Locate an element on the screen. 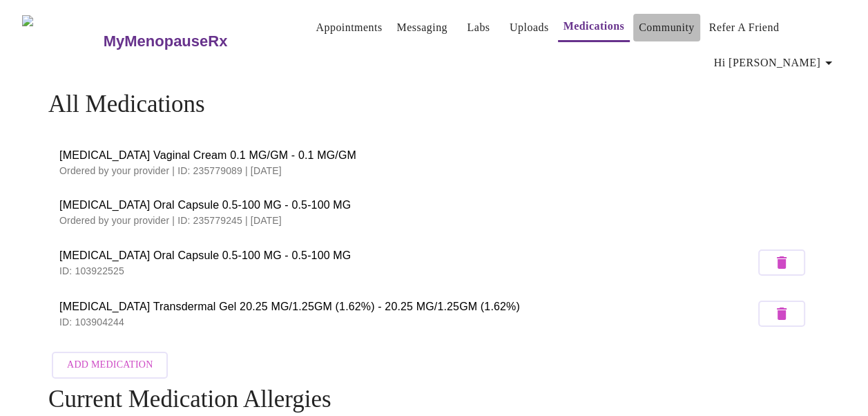 This screenshot has height=416, width=868. h3: MyMenopauseRx is located at coordinates (165, 41).